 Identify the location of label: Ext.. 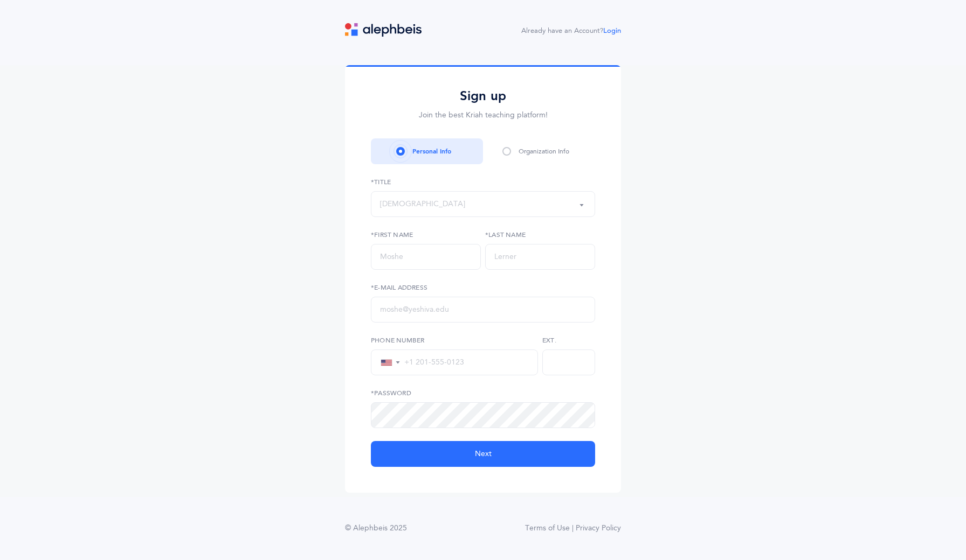
(569, 340).